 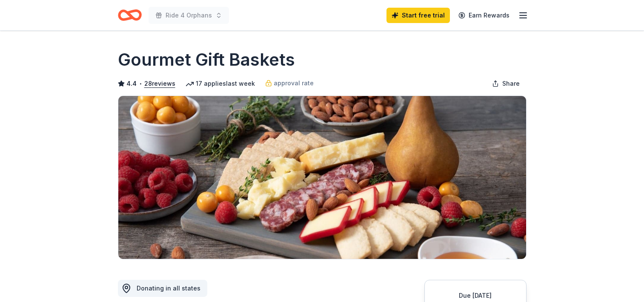 I want to click on button: Ride 4 Orphans, so click(x=189, y=16).